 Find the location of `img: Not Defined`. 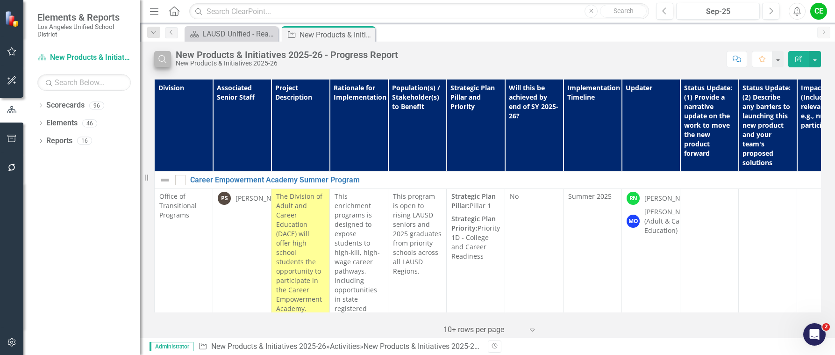

img: Not Defined is located at coordinates (165, 180).